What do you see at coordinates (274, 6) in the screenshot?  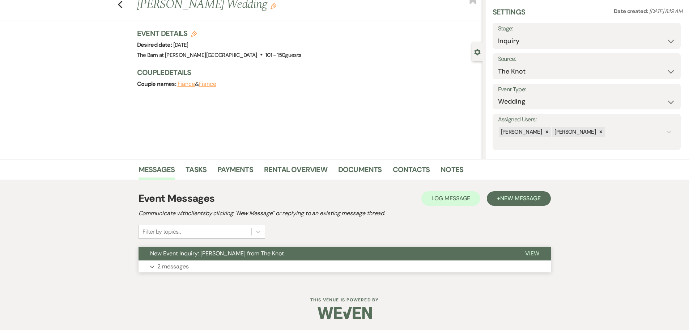 I see `button: Edit` at bounding box center [274, 6].